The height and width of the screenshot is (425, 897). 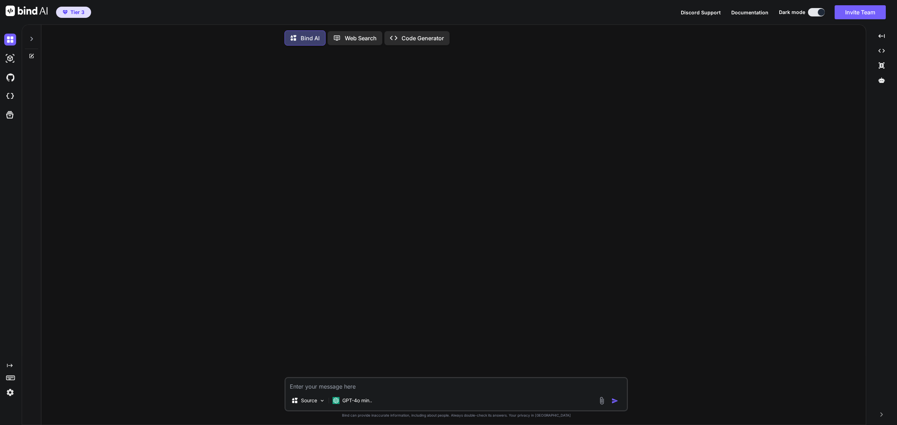 I want to click on img: Pick Models, so click(x=322, y=401).